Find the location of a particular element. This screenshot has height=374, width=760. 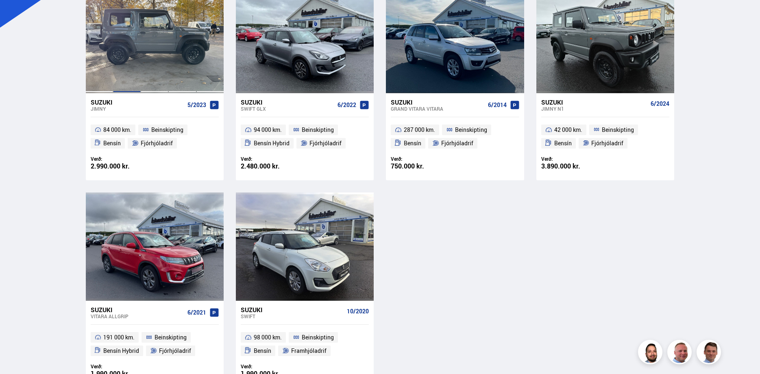

div: Swift is located at coordinates (292, 316).